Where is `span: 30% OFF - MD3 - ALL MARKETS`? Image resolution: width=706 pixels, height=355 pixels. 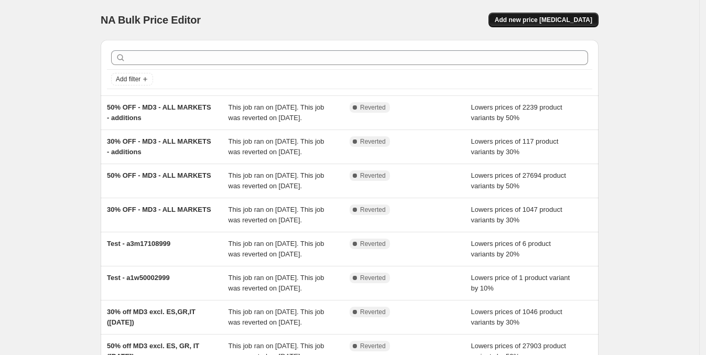
span: 30% OFF - MD3 - ALL MARKETS is located at coordinates (159, 209).